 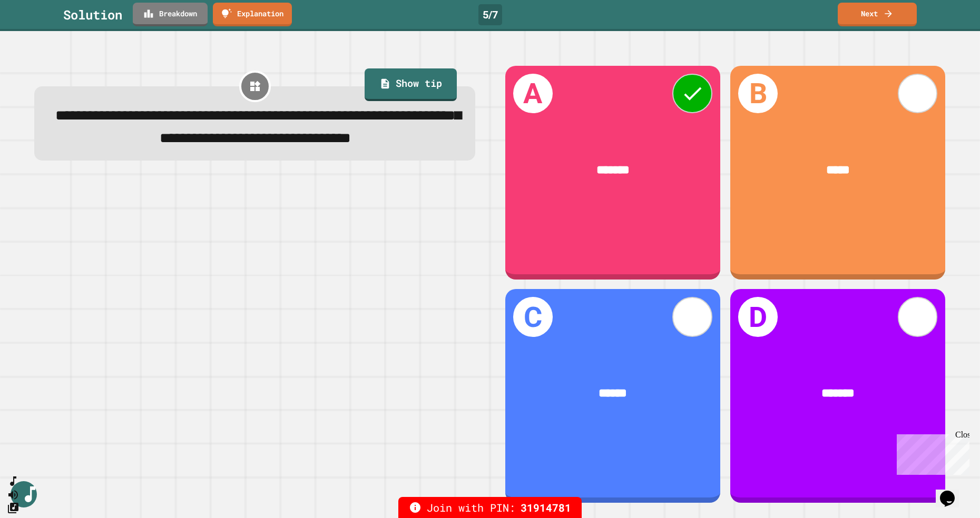 What do you see at coordinates (13, 495) in the screenshot?
I see `button: Mute music` at bounding box center [13, 495].